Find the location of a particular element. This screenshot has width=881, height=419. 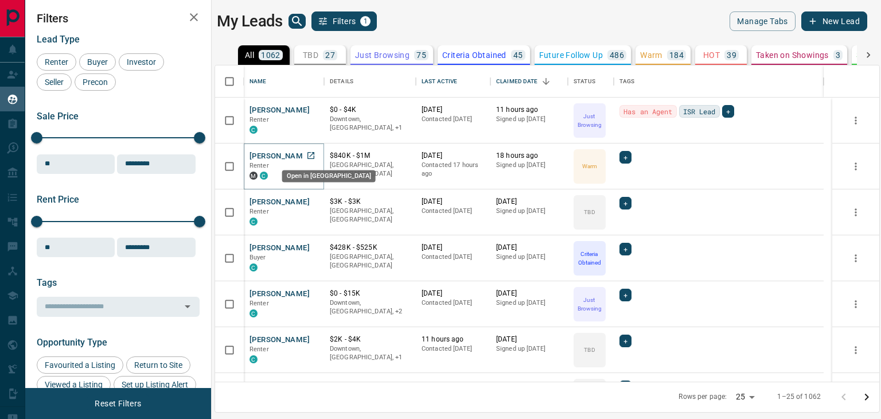

p: TBD is located at coordinates (589, 349).